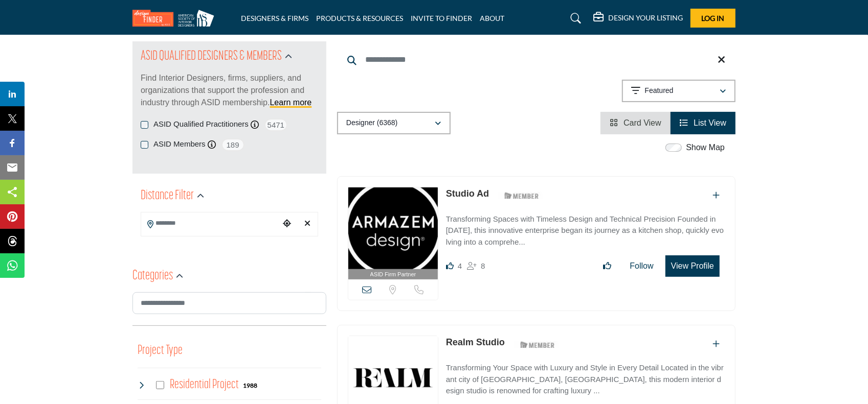  What do you see at coordinates (476, 266) in the screenshot?
I see `div: Followers` at bounding box center [476, 266].